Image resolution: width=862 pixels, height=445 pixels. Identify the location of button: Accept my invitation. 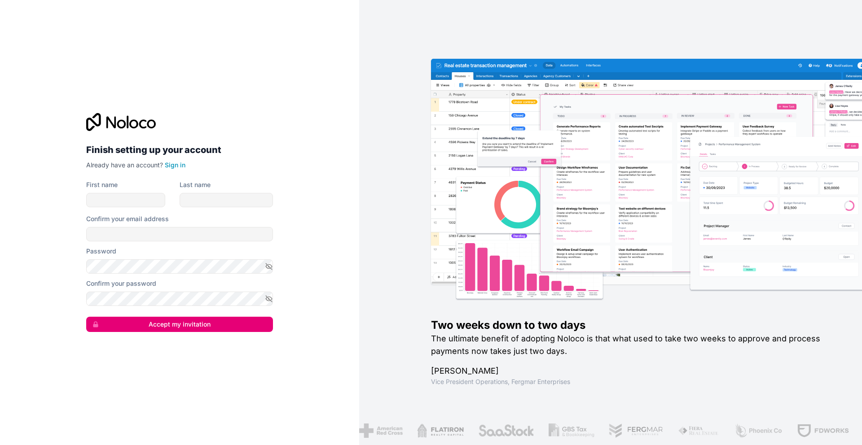
(179, 324).